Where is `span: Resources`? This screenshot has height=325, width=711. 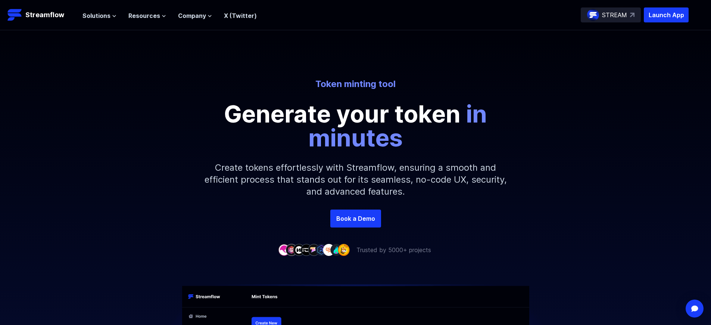 span: Resources is located at coordinates (144, 16).